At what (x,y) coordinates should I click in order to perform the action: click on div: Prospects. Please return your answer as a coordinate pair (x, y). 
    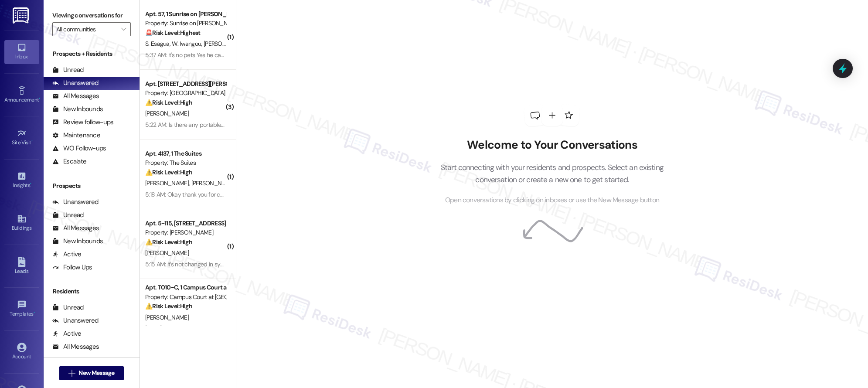
    Looking at the image, I should click on (92, 185).